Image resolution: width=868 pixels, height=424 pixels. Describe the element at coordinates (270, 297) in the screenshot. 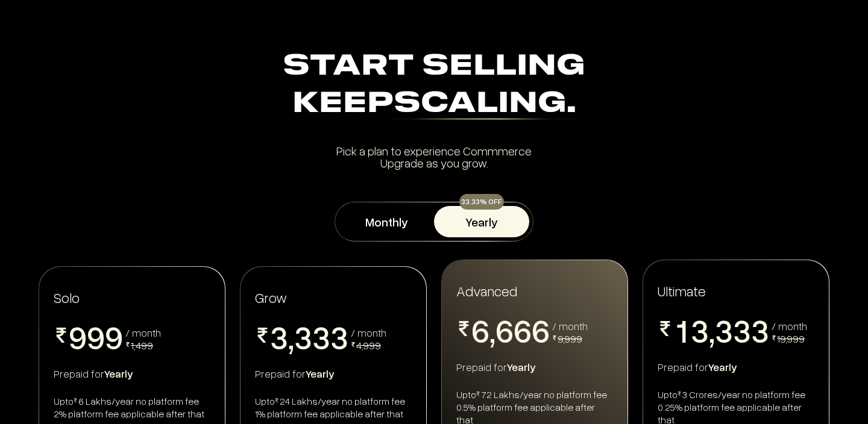

I see `span: Grow` at that location.